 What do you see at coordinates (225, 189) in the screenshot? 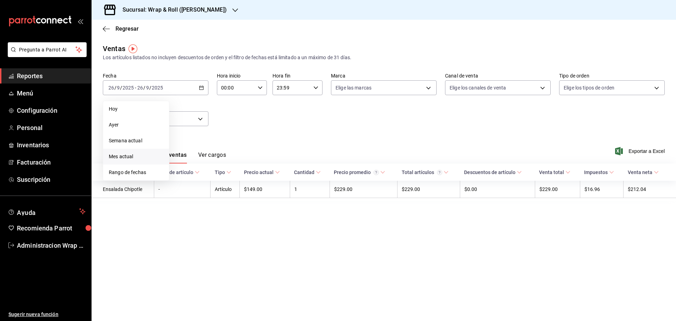
I see `td: Artículo` at bounding box center [225, 189].